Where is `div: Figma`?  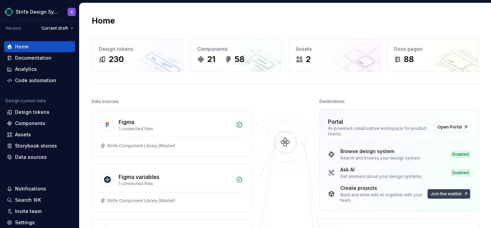
div: Figma is located at coordinates (126, 122).